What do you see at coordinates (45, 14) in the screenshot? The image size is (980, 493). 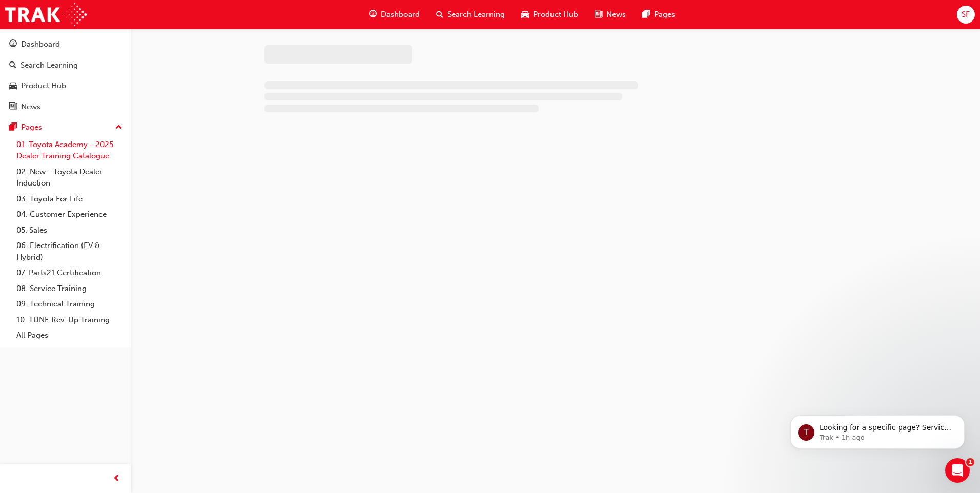 I see `img: Trak` at bounding box center [45, 14].